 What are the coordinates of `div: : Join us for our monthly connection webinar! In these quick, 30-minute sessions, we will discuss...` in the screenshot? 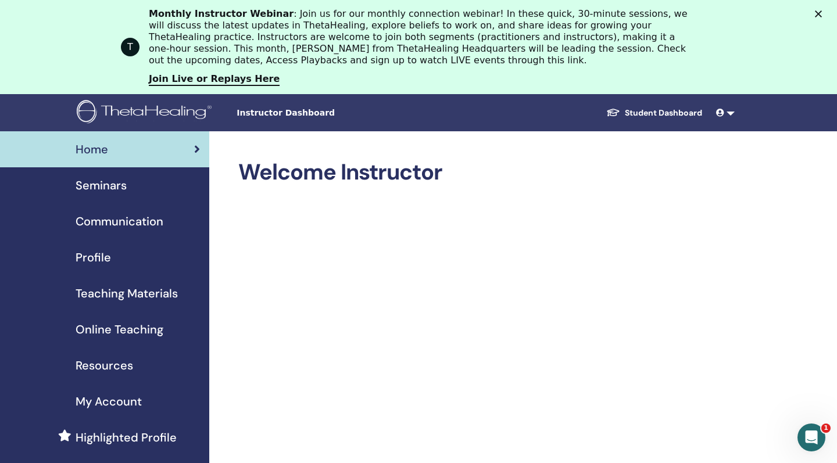 It's located at (423, 37).